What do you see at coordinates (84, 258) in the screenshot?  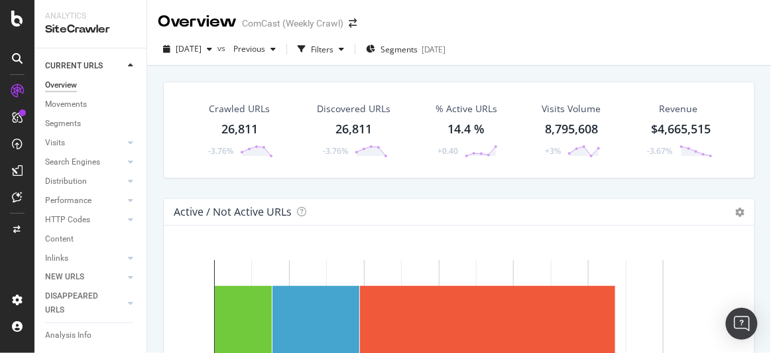 I see `a: Inlinks` at bounding box center [84, 258].